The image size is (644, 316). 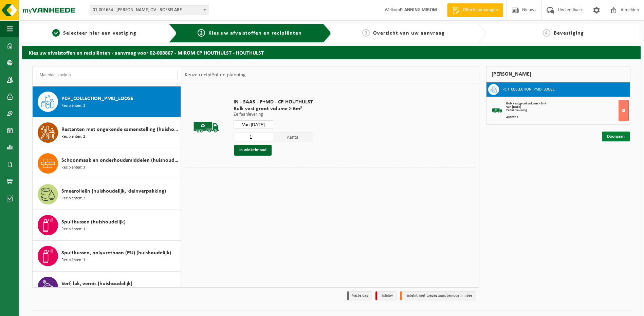 What do you see at coordinates (567, 118) in the screenshot?
I see `div: Aantal: 1` at bounding box center [567, 118].